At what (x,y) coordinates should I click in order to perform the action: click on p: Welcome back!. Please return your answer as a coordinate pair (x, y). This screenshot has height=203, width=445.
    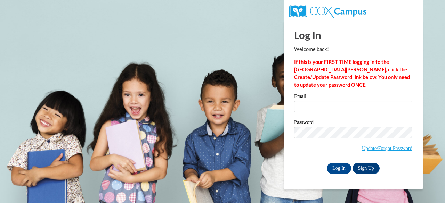
    Looking at the image, I should click on (353, 49).